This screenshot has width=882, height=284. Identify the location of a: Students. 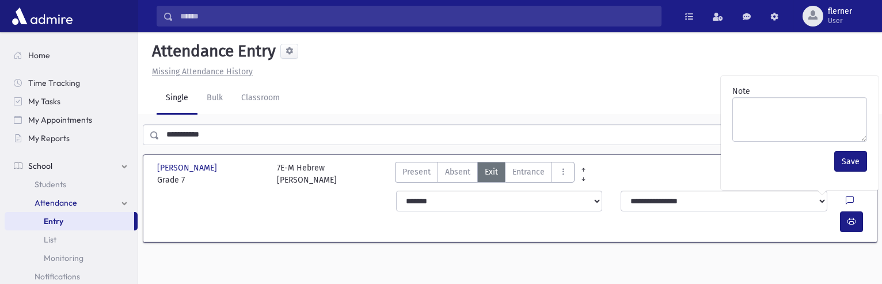
(71, 184).